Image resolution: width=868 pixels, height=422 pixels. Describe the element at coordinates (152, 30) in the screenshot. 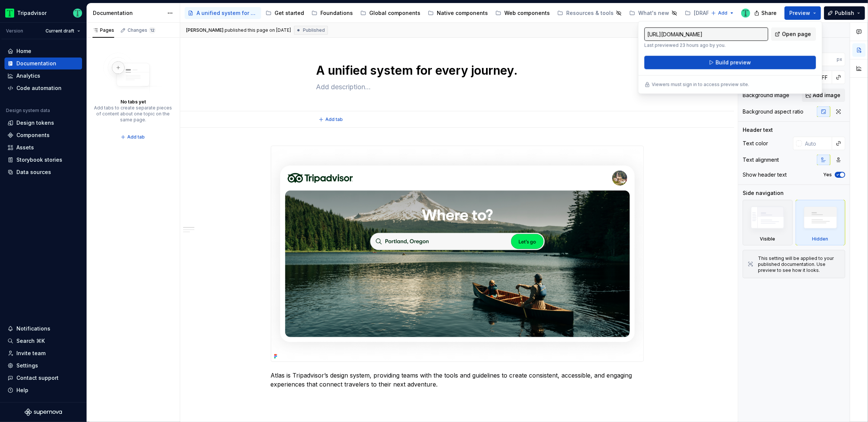

I see `span: 12` at that location.